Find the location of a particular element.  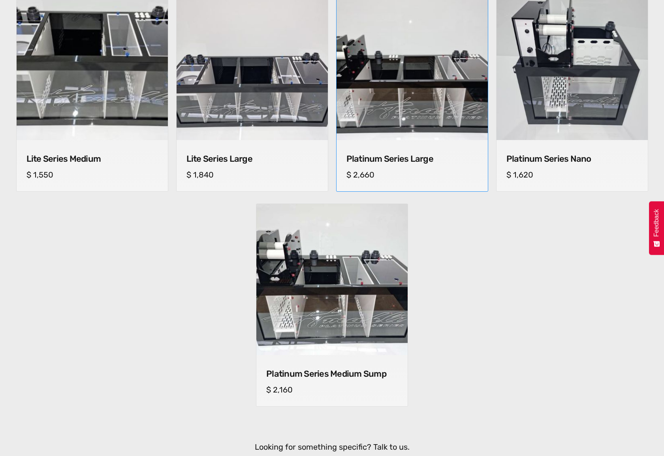

h4: Platinum Series Large is located at coordinates (412, 159).